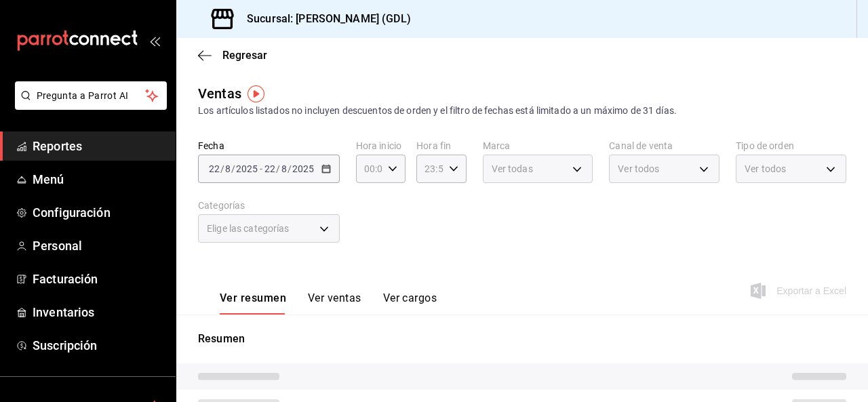  What do you see at coordinates (538, 146) in the screenshot?
I see `label: Marca` at bounding box center [538, 146].